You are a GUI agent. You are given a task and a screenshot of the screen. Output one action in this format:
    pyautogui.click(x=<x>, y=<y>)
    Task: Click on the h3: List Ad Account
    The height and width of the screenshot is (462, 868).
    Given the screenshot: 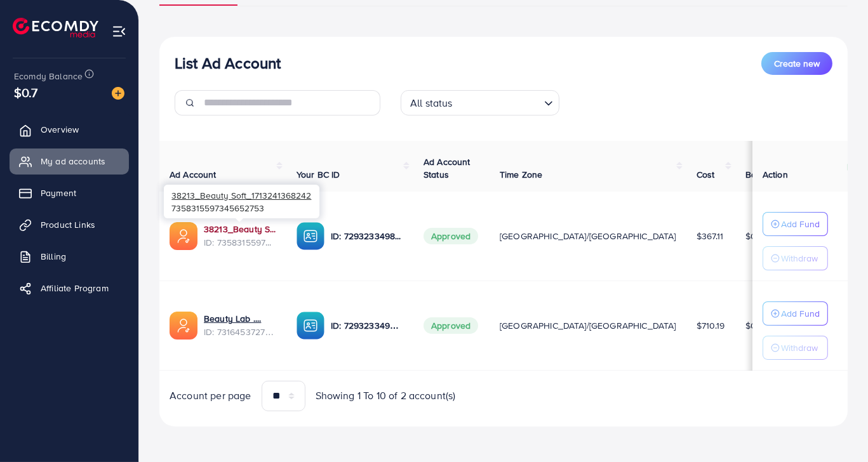 What is the action you would take?
    pyautogui.click(x=227, y=63)
    